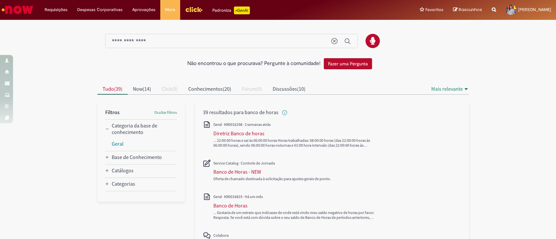 The width and height of the screenshot is (556, 239). Describe the element at coordinates (254, 64) in the screenshot. I see `h2: Não encontrou o que procurava? Pergunte à comunidade!` at that location.